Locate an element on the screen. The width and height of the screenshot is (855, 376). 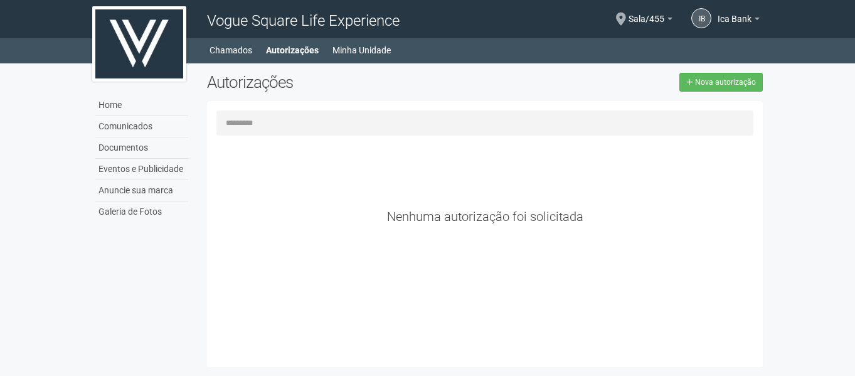
span: Vogue Square Life Experience is located at coordinates (303, 21).